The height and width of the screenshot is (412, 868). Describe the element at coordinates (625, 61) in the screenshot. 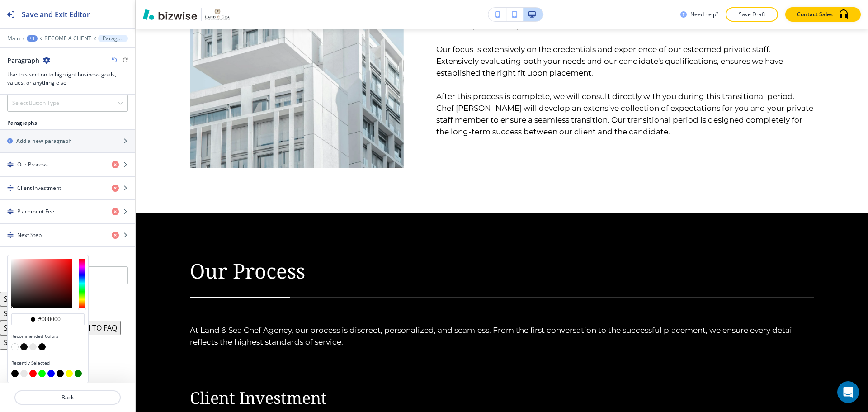

I see `p: Our focus is extensively on the credentials and experience of our esteemed private staff. Extensi...` at that location.